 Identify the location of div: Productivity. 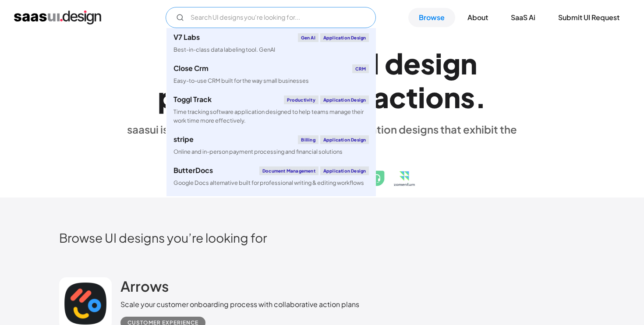
(301, 100).